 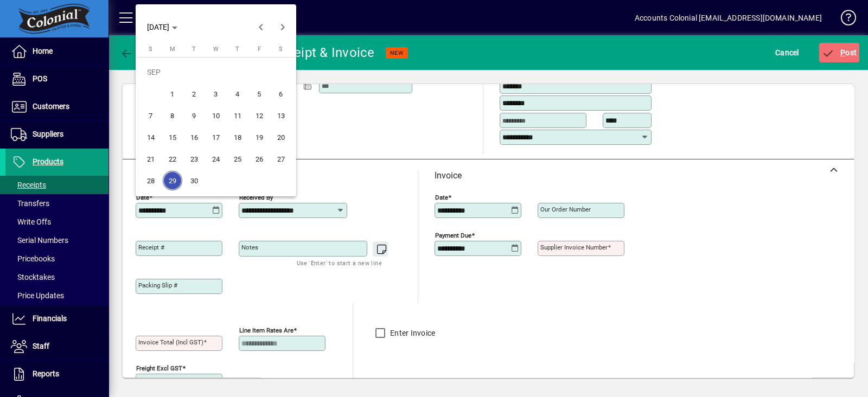 What do you see at coordinates (261, 27) in the screenshot?
I see `button: Previous month` at bounding box center [261, 27].